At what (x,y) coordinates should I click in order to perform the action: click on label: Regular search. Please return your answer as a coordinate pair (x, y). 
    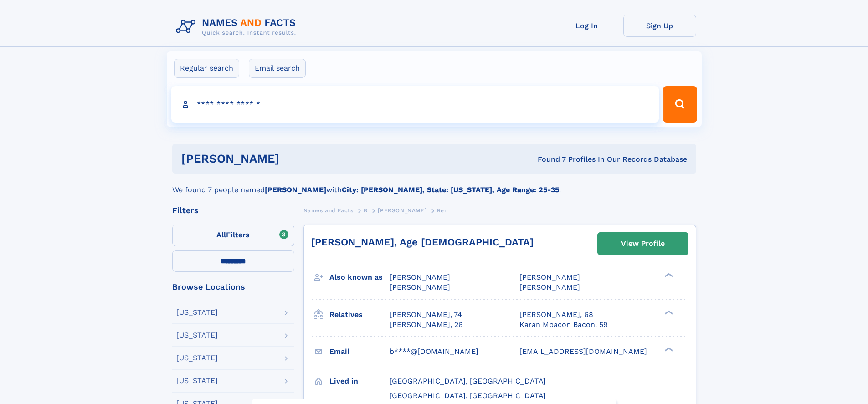
    Looking at the image, I should click on (206, 68).